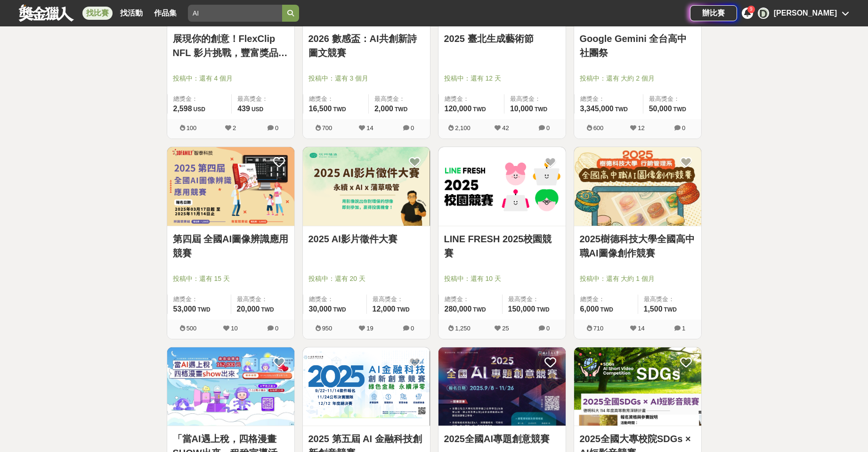 The image size is (868, 452). I want to click on span: 投稿中：還有 12 天, so click(502, 78).